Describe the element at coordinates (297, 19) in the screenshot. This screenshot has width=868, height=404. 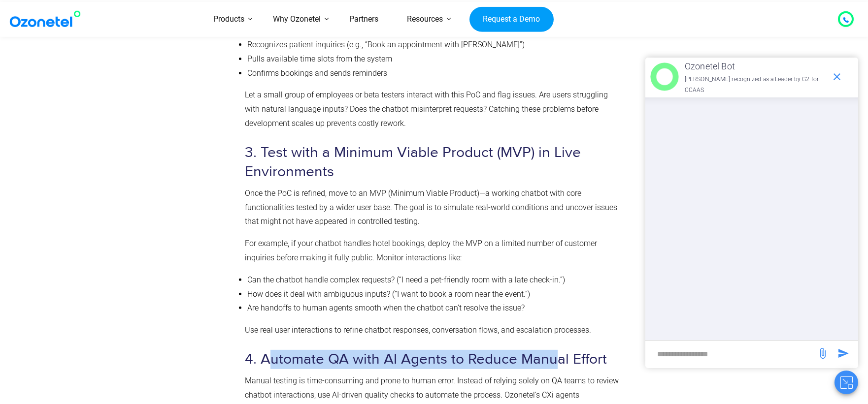
I see `a: Why Ozonetel` at that location.